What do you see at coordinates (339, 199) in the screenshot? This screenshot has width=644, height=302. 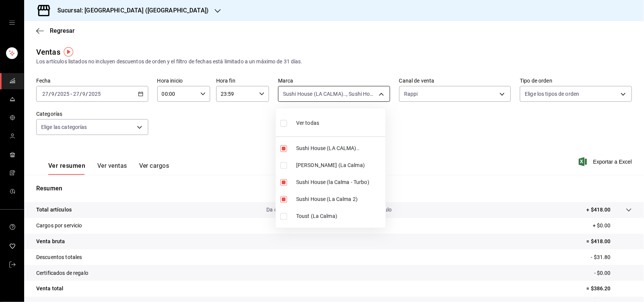 I see `span: Sushi House (La Calma 2)` at bounding box center [339, 199].